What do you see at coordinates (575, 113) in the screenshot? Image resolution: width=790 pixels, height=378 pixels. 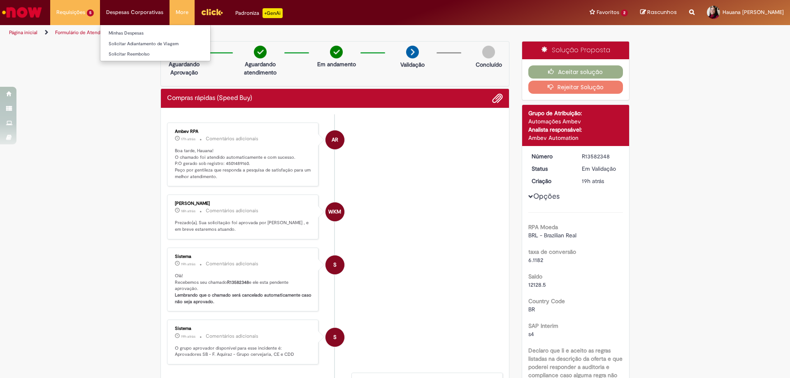 I see `div: Grupo de Atribuição:` at bounding box center [575, 113].